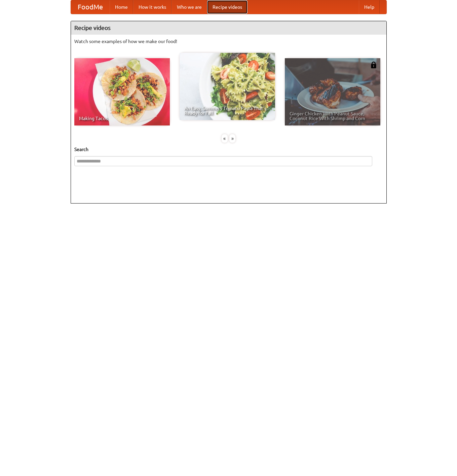 The image size is (457, 476). What do you see at coordinates (227, 7) in the screenshot?
I see `a: Recipe videos` at bounding box center [227, 7].